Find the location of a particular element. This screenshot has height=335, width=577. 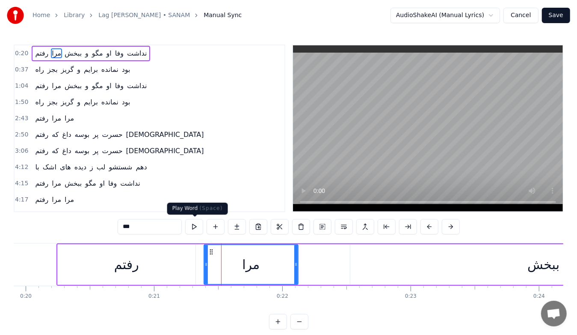

span: امید is located at coordinates (148, 215).